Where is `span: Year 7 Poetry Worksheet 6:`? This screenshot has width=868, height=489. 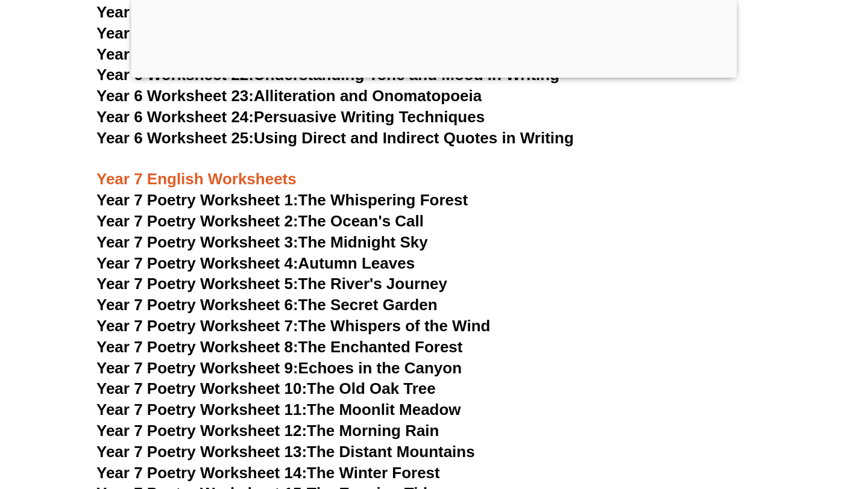 span: Year 7 Poetry Worksheet 6: is located at coordinates (197, 305).